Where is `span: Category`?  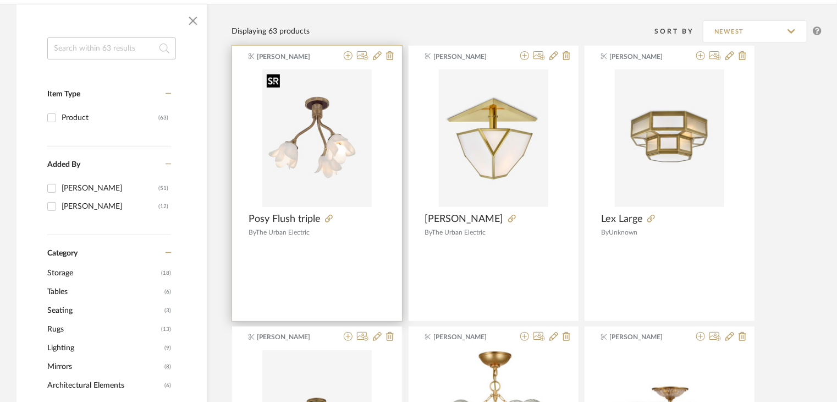 span: Category is located at coordinates (62, 253).